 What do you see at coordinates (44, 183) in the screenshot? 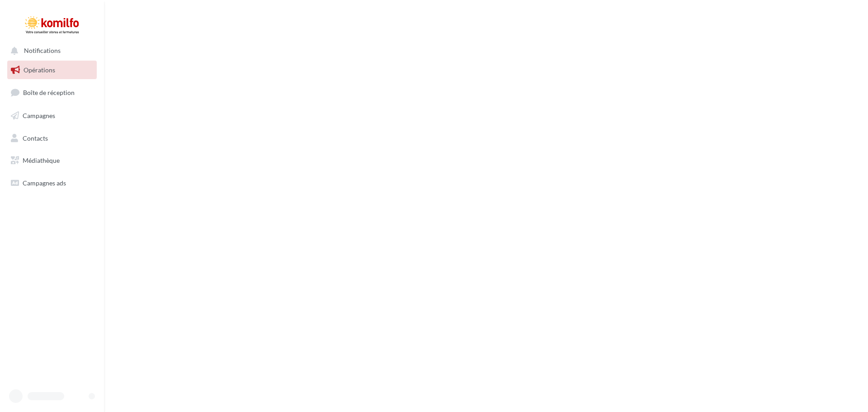
I see `span: Campagnes ads` at bounding box center [44, 183].